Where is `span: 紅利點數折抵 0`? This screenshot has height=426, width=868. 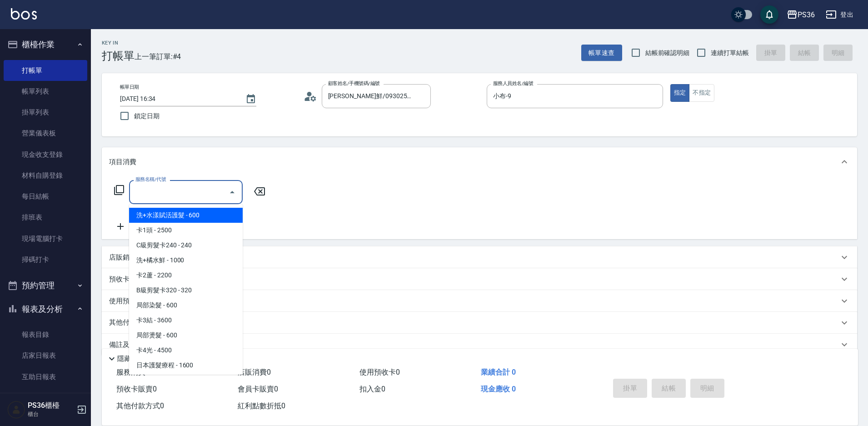
span: 紅利點數折抵 0 is located at coordinates (261, 405).